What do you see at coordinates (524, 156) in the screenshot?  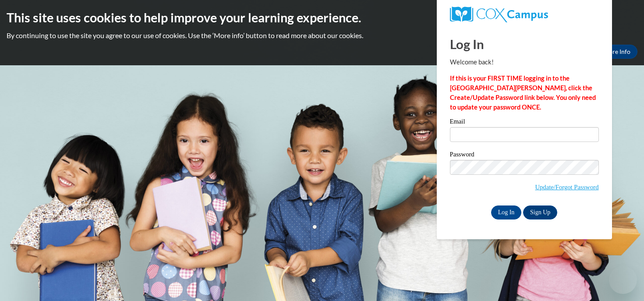 I see `label: Password` at bounding box center [524, 156].